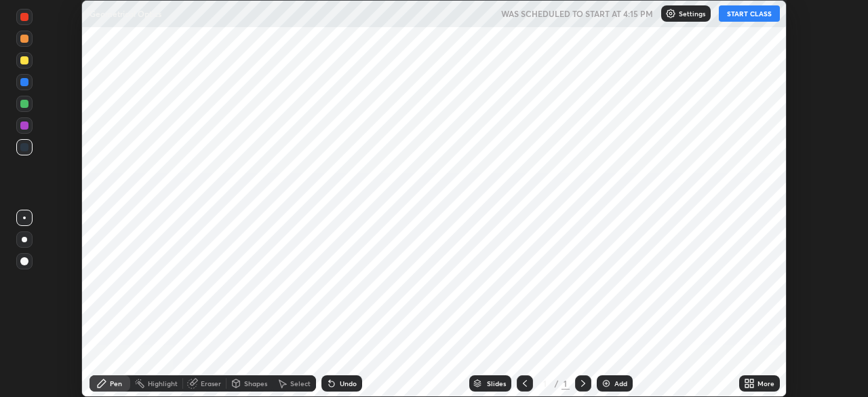  I want to click on p: Geometrical Optics, so click(126, 14).